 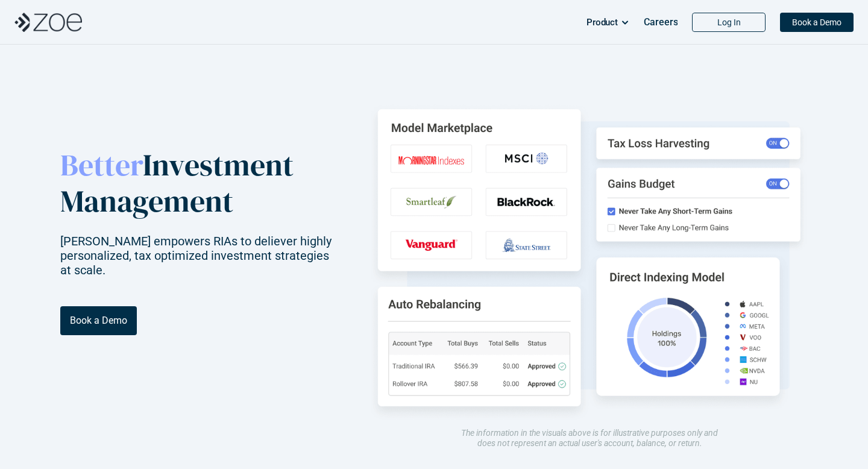 What do you see at coordinates (101, 165) in the screenshot?
I see `span: Better` at bounding box center [101, 165].